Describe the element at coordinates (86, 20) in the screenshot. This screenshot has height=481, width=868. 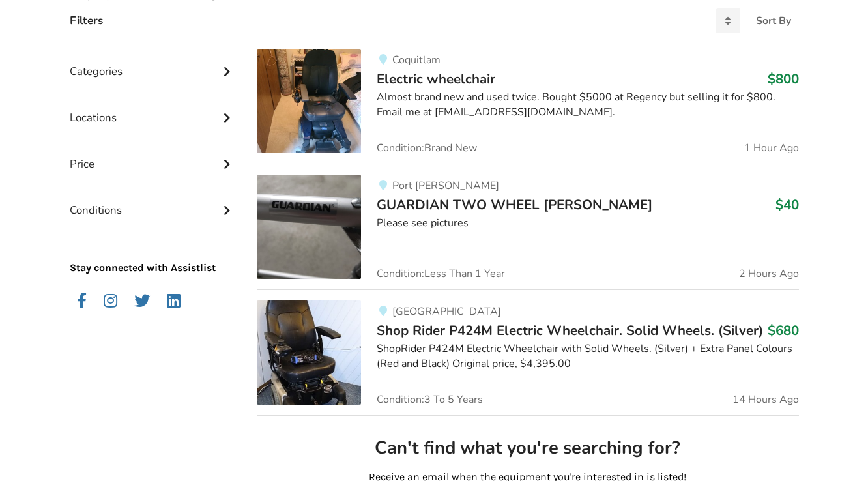
I see `h4: Filters` at that location.